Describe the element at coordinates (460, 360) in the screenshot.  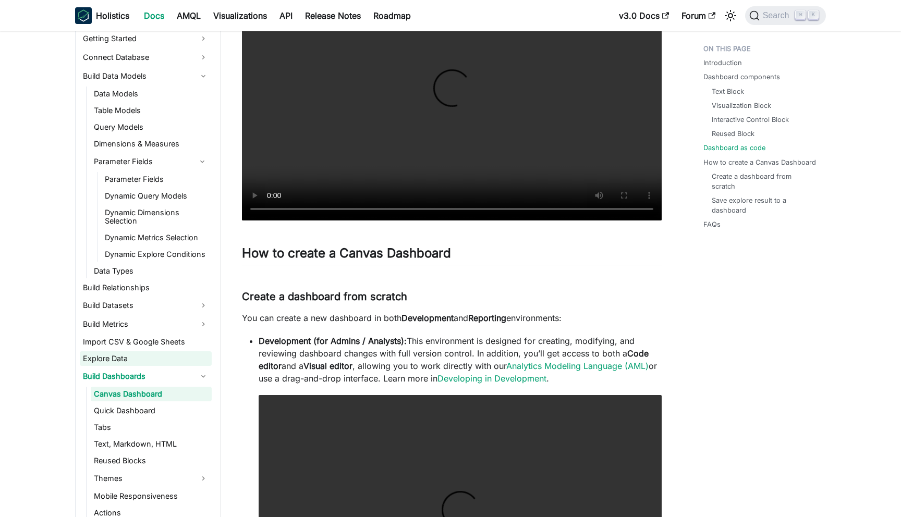
I see `p: This environment is designed for creating, modifying, and reviewing dashboard changes with full v...` at that location.